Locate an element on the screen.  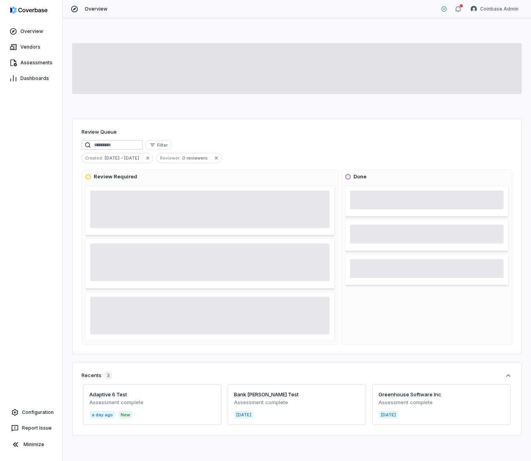
a: Adaptive 6 Test is located at coordinates (108, 394).